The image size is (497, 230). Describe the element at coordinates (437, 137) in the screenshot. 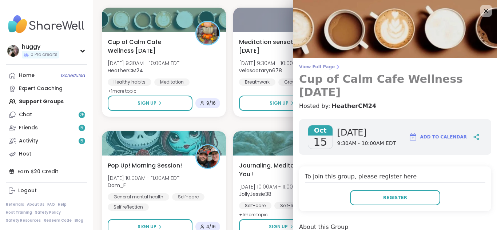

I see `button: Add to Calendar` at that location.